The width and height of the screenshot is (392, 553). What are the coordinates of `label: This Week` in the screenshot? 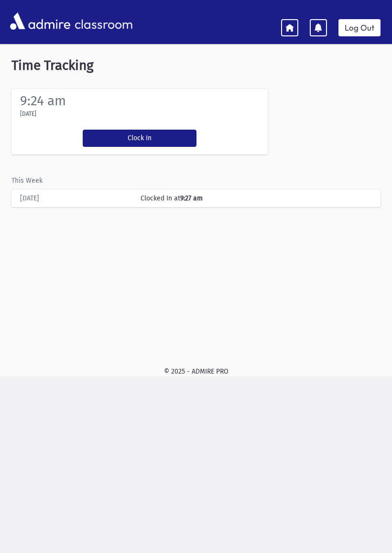 It's located at (27, 180).